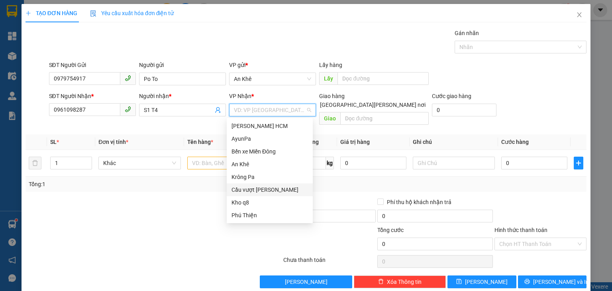 Image resolution: width=612 pixels, height=291 pixels. I want to click on span: Tổng cước, so click(390, 230).